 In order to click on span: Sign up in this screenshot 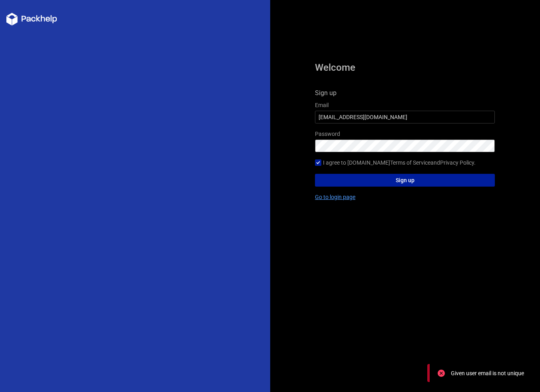, I will do `click(405, 180)`.